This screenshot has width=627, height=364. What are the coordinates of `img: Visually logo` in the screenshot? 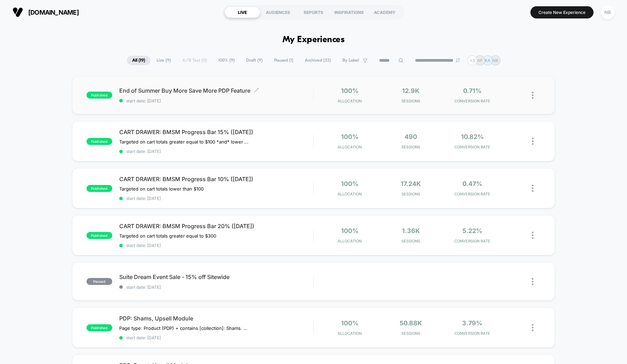 It's located at (18, 12).